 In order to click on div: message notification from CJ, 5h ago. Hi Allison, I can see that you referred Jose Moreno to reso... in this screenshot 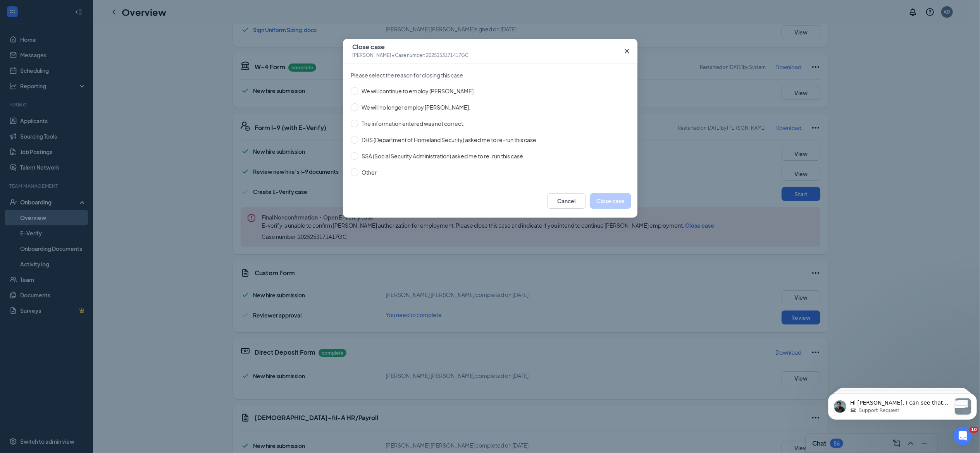, I will do `click(78, 29)`.